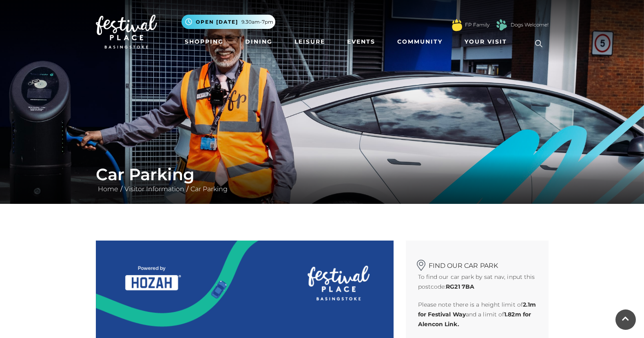 This screenshot has width=644, height=338. What do you see at coordinates (108, 189) in the screenshot?
I see `a: Home` at bounding box center [108, 189].